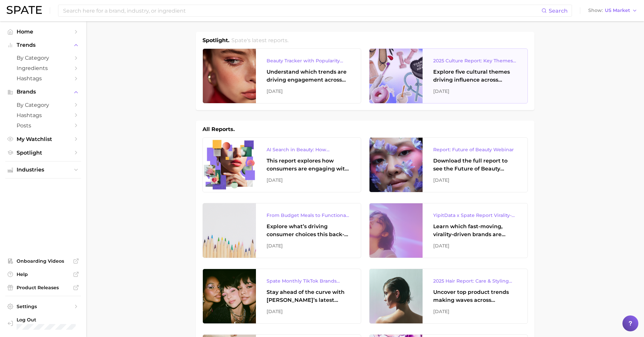 The height and width of the screenshot is (337, 644). I want to click on span: Product Releases, so click(43, 288).